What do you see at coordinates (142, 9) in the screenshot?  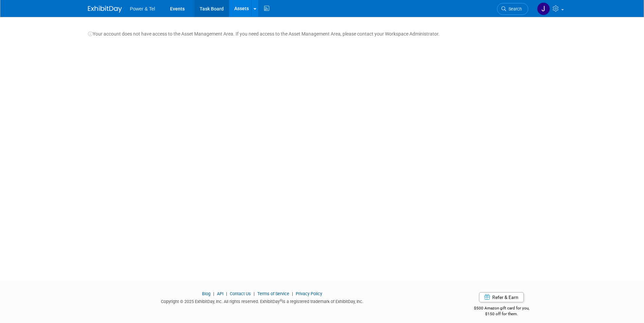 I see `span: Power & Tel` at bounding box center [142, 9].